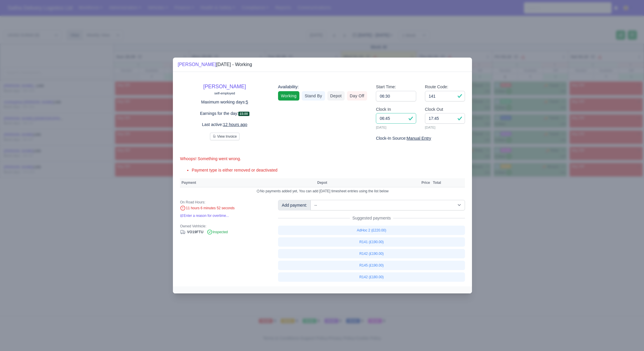  Describe the element at coordinates (225, 136) in the screenshot. I see `button: View Invoice` at that location.